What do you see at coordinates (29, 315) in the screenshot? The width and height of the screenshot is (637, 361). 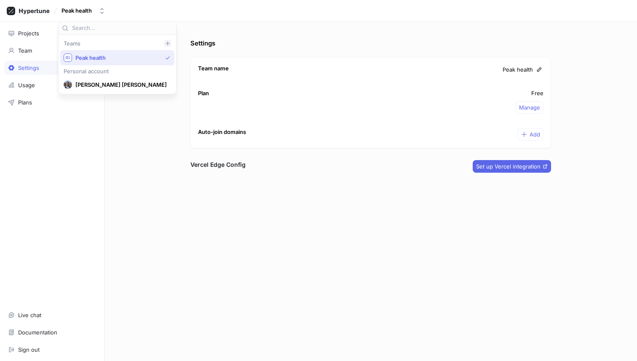 I see `div: Live chat` at bounding box center [29, 315].